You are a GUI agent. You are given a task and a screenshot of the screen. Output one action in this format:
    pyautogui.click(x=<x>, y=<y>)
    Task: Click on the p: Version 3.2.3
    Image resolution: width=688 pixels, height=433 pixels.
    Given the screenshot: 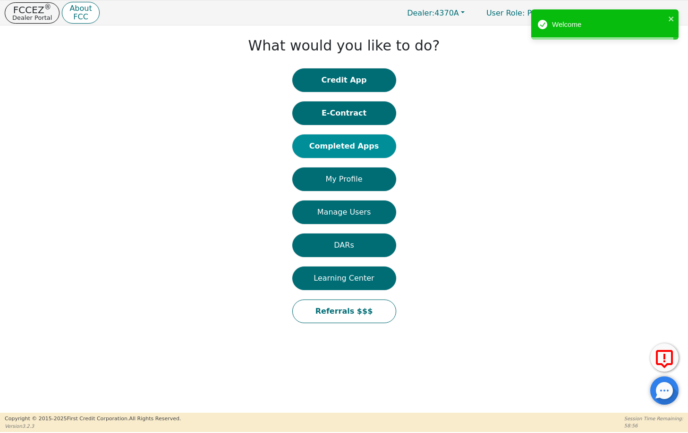 What is the action you would take?
    pyautogui.click(x=93, y=426)
    